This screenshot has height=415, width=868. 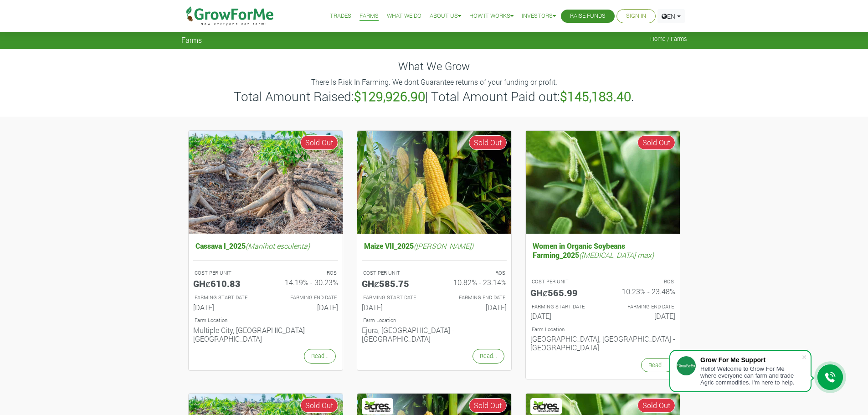 I want to click on a: How it Works, so click(x=491, y=16).